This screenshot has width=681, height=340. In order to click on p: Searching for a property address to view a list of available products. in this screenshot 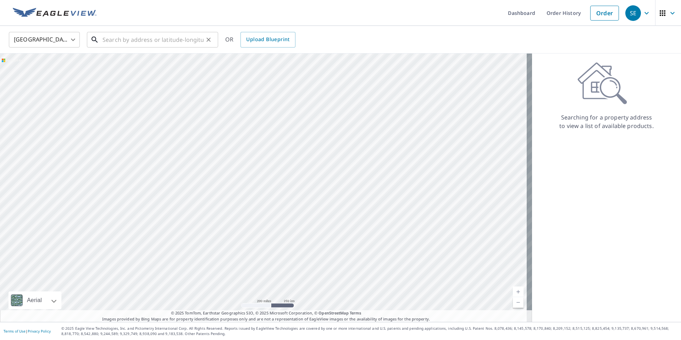, I will do `click(607, 122)`.